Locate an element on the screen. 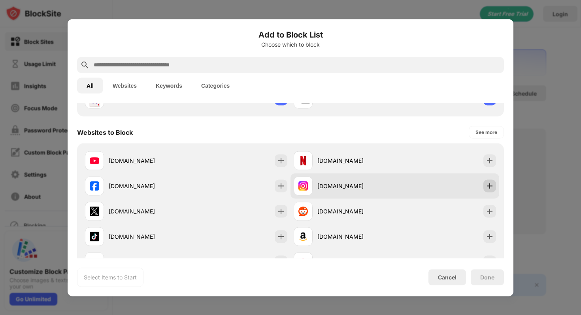 The width and height of the screenshot is (581, 315). div: See more is located at coordinates (486, 132).